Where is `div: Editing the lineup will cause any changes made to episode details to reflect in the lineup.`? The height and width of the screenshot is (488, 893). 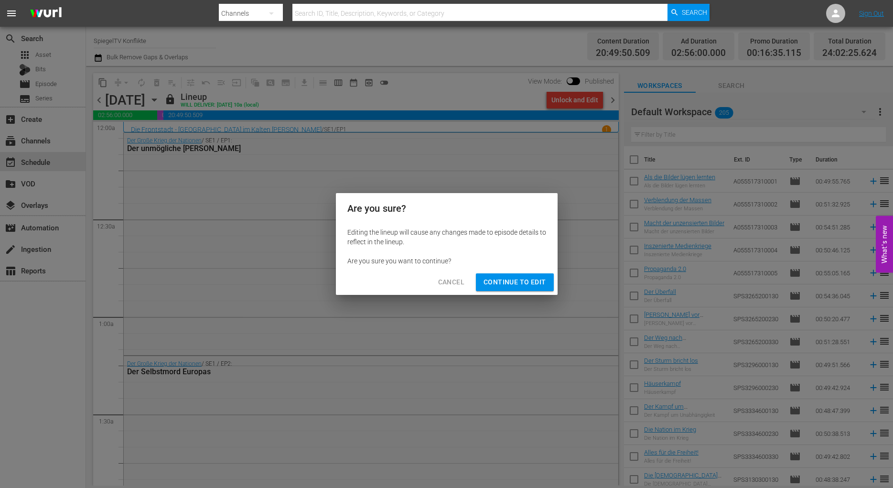
div: Editing the lineup will cause any changes made to episode details to reflect in the lineup. is located at coordinates (447, 237).